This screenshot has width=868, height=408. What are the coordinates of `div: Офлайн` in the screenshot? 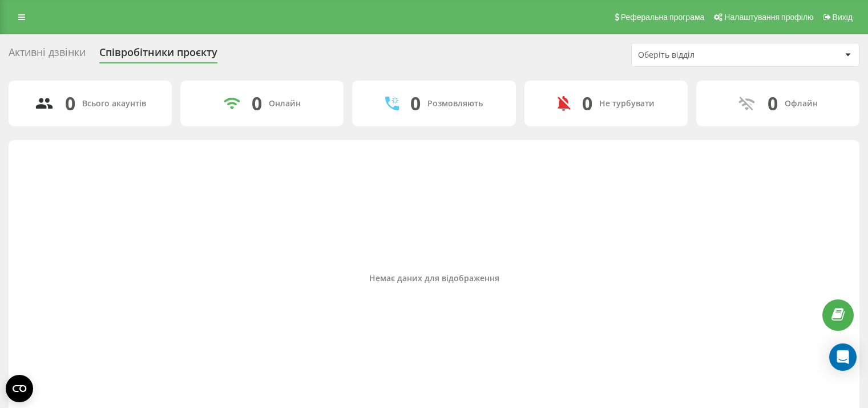 It's located at (802, 103).